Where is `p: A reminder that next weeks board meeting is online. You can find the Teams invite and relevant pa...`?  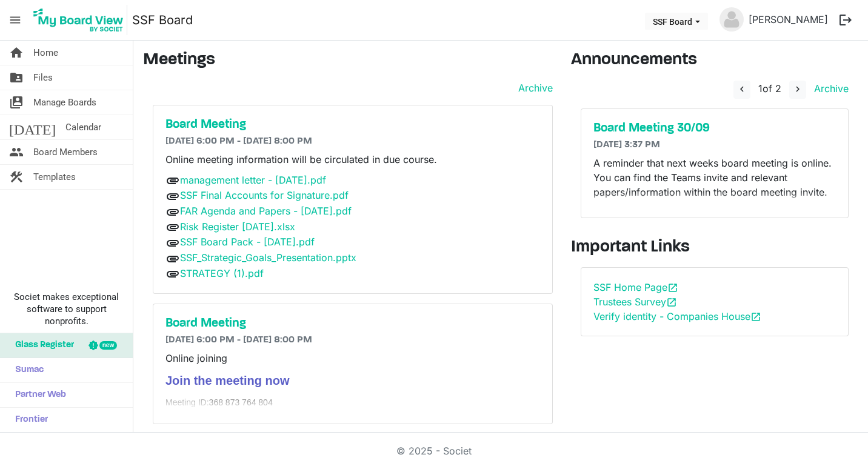
p: A reminder that next weeks board meeting is online. You can find the Teams invite and relevant pa... is located at coordinates (714, 178).